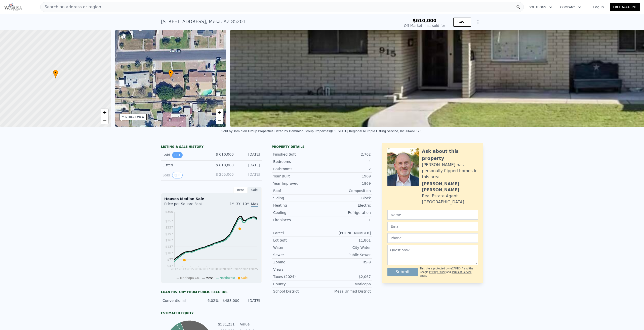 The image size is (644, 330). Describe the element at coordinates (298, 184) in the screenshot. I see `div: Year Improved` at that location.